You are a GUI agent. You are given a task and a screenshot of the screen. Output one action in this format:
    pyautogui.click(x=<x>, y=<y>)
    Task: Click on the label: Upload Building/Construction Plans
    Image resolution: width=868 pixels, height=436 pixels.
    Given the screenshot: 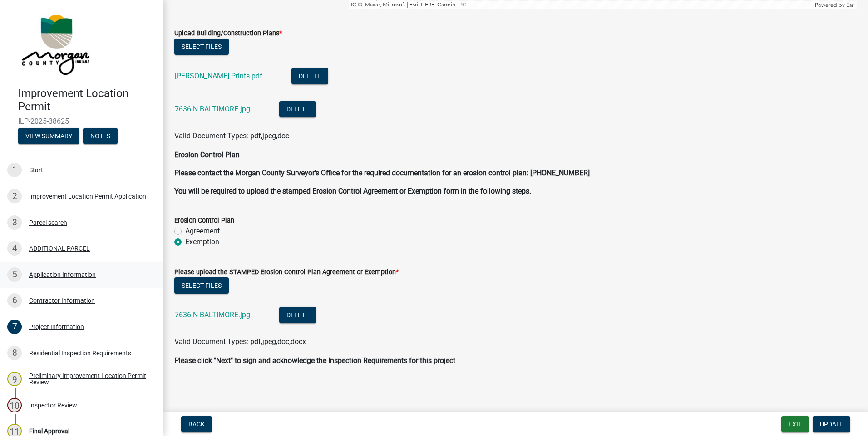 What is the action you would take?
    pyautogui.click(x=228, y=34)
    